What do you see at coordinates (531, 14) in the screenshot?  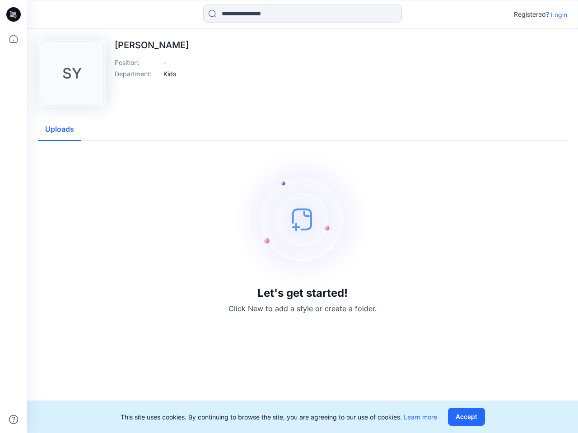 I see `p: Registered?` at bounding box center [531, 14].